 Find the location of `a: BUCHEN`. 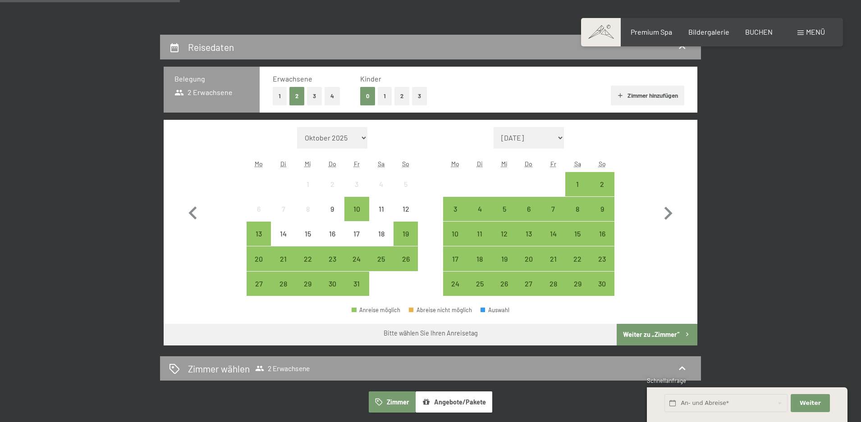

a: BUCHEN is located at coordinates (758, 32).